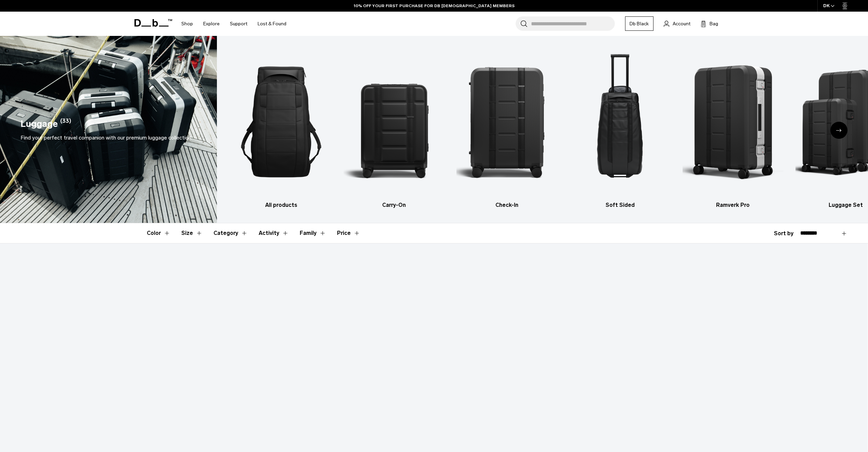  What do you see at coordinates (620, 128) in the screenshot?
I see `a: Db Soft Sided` at bounding box center [620, 128].